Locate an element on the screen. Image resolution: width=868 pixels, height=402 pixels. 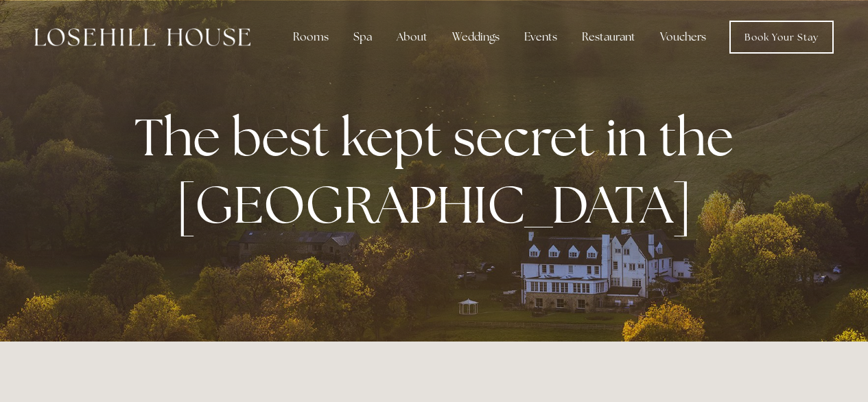
div: Events is located at coordinates (541, 37).